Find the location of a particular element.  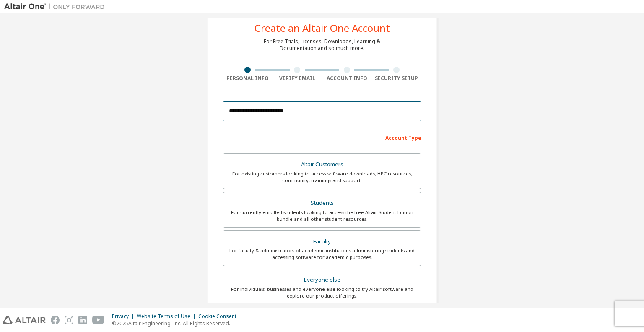

div: For individuals, businesses and everyone else looking to try Altair software and explore our prod... is located at coordinates (322, 292).